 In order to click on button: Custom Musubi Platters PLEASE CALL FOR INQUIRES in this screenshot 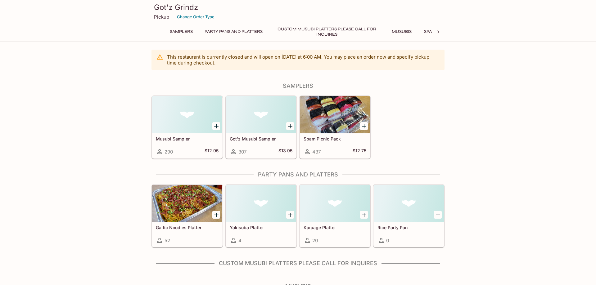, I will do `click(327, 32)`.